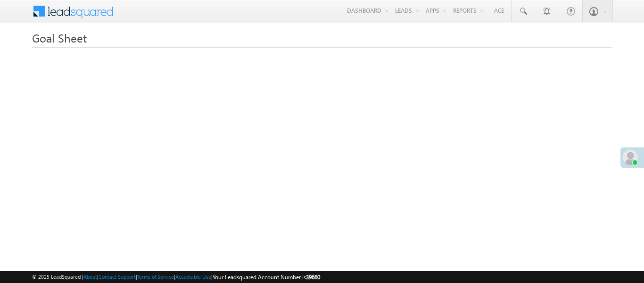 The image size is (644, 283). What do you see at coordinates (59, 38) in the screenshot?
I see `span: Goal Sheet` at bounding box center [59, 38].